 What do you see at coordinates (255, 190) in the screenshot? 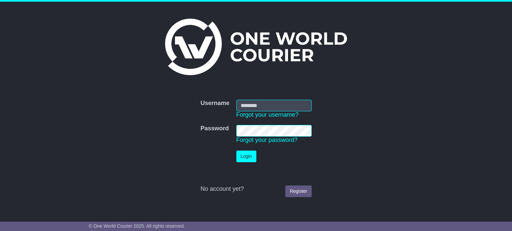
I see `div: No account yet?` at bounding box center [255, 190].